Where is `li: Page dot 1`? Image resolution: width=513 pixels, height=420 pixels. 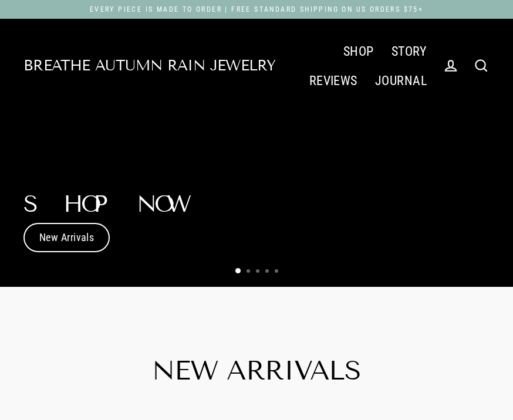
li: Page dot 1 is located at coordinates (238, 270).